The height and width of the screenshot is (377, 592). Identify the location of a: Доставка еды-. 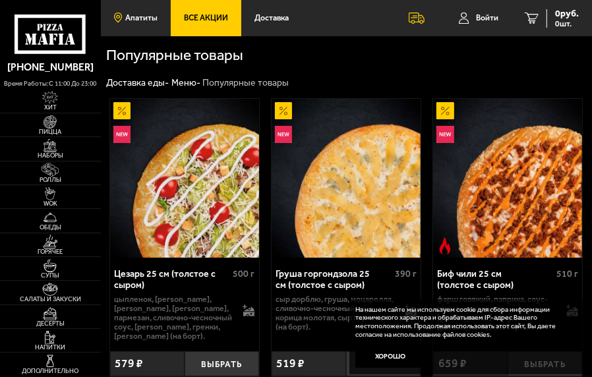
(137, 82).